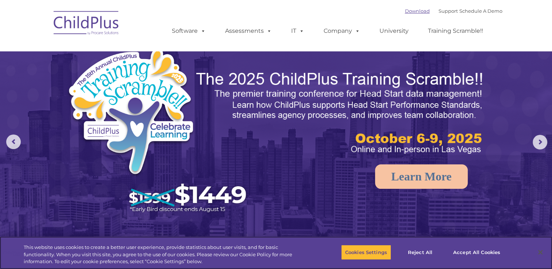  I want to click on a: IT, so click(298, 31).